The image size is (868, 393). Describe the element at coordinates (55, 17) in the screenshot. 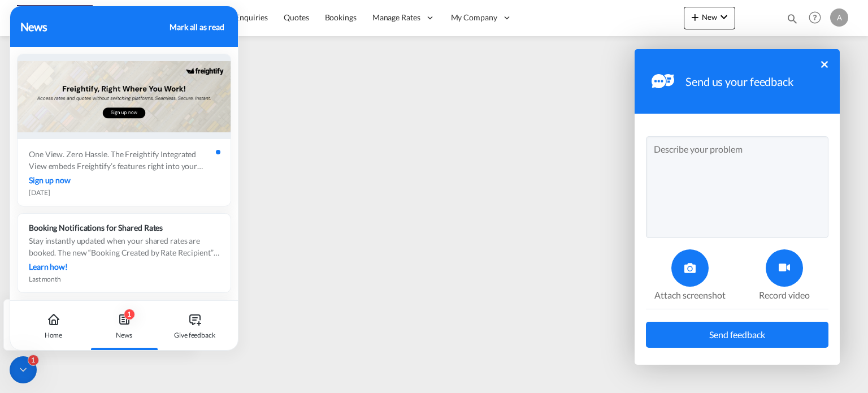

I see `img: c08ca190194411f088ed0f3ba295208c.png` at that location.